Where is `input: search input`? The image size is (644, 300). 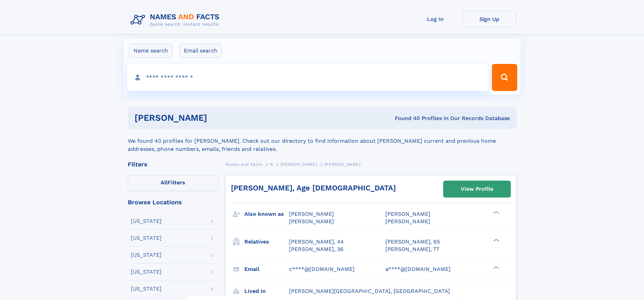
input: search input is located at coordinates (308, 77).